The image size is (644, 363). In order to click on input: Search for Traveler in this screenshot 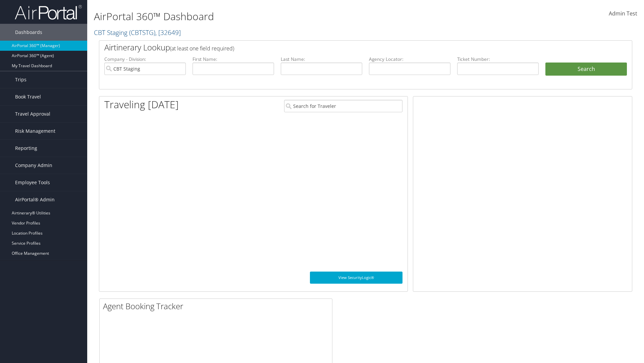, I will do `click(343, 106)`.